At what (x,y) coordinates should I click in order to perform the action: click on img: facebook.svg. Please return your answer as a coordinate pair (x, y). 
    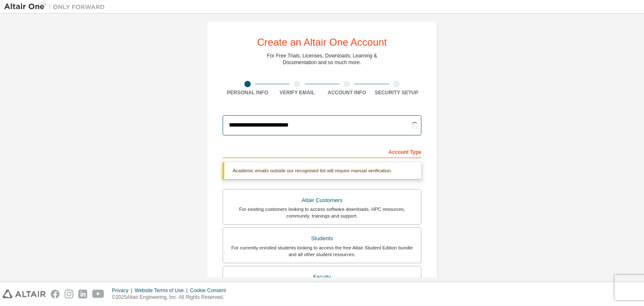
    Looking at the image, I should click on (55, 294).